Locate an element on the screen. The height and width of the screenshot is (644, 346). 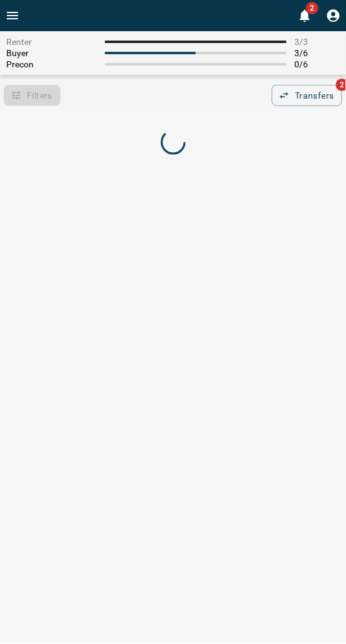
button: Transfers is located at coordinates (307, 95).